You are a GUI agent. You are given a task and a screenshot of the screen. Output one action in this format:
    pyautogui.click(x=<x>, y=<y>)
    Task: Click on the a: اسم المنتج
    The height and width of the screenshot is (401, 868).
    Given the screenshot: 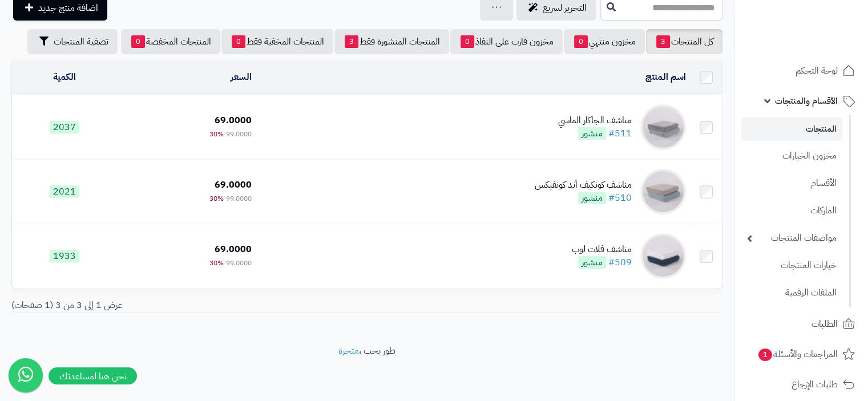 What is the action you would take?
    pyautogui.click(x=666, y=77)
    